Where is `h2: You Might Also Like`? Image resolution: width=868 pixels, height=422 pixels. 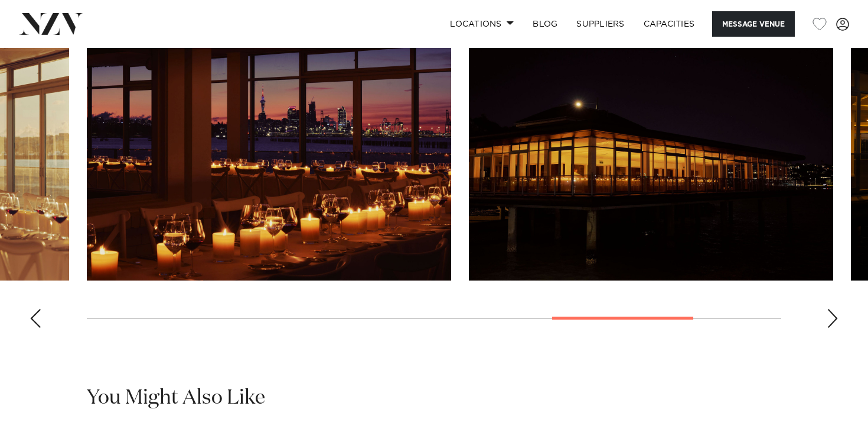
h2: You Might Also Like is located at coordinates (176, 397).